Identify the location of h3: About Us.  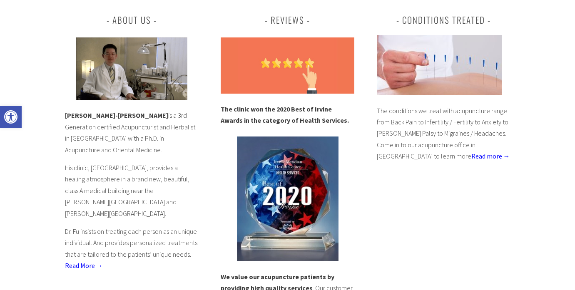
(132, 20).